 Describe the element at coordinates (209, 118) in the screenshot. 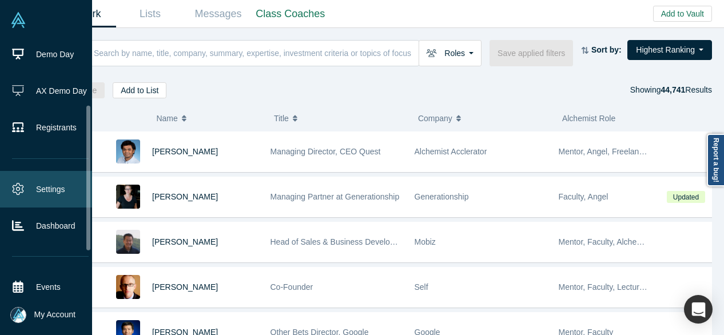

I see `button: Name` at that location.